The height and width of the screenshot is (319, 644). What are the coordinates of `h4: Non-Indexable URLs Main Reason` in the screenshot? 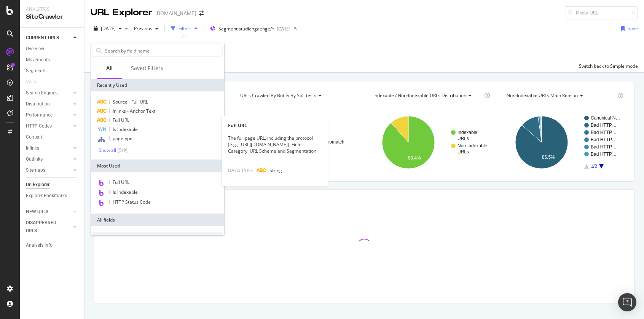 It's located at (560, 95).